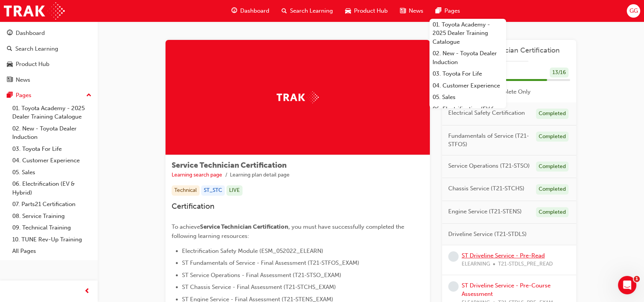  Describe the element at coordinates (489, 166) in the screenshot. I see `span: Service Operations (T21-STSO)` at that location.